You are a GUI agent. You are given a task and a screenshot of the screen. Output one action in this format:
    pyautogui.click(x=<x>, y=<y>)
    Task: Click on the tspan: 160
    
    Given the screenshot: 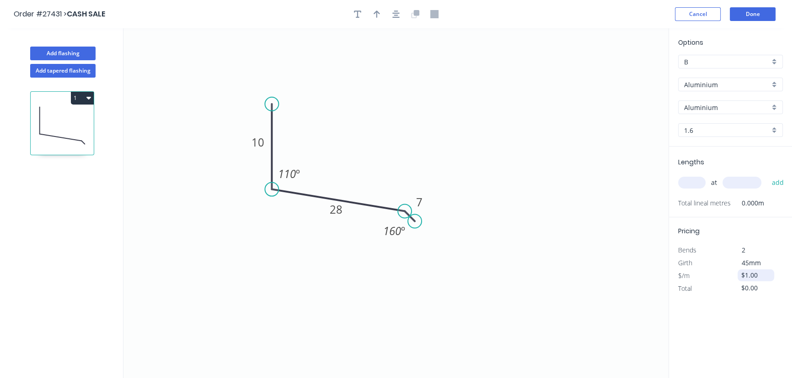 What is the action you would take?
    pyautogui.click(x=392, y=231)
    